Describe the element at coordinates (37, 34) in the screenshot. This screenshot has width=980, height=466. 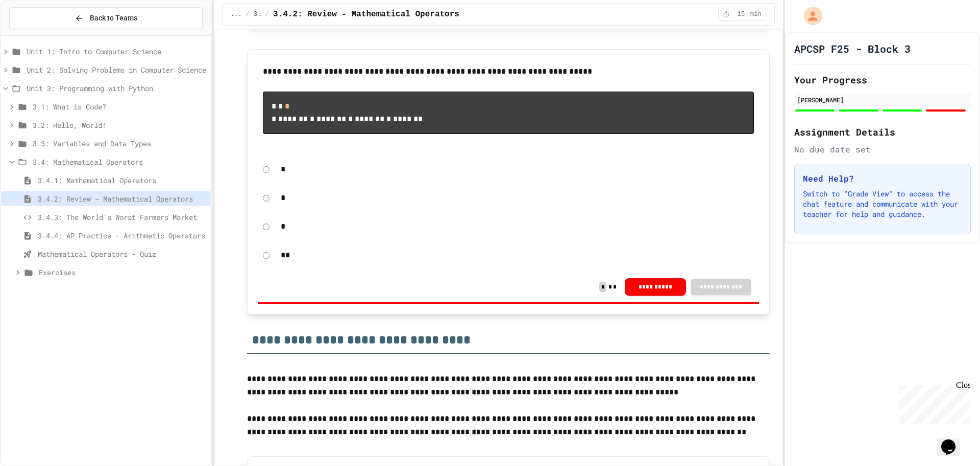
I see `div: Chat with us now!Close` at that location.